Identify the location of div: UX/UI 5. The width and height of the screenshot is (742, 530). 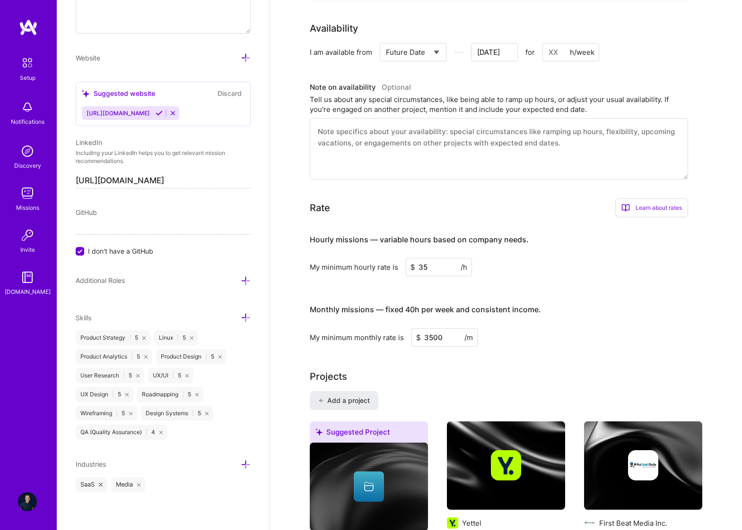
(171, 376).